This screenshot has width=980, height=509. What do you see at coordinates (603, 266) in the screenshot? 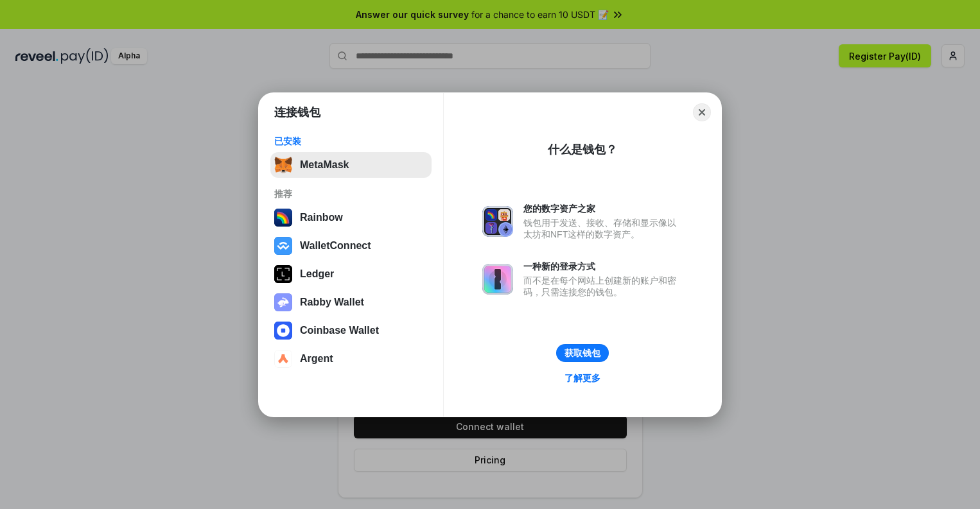
I see `div: 一种新的登录方式` at bounding box center [603, 266].